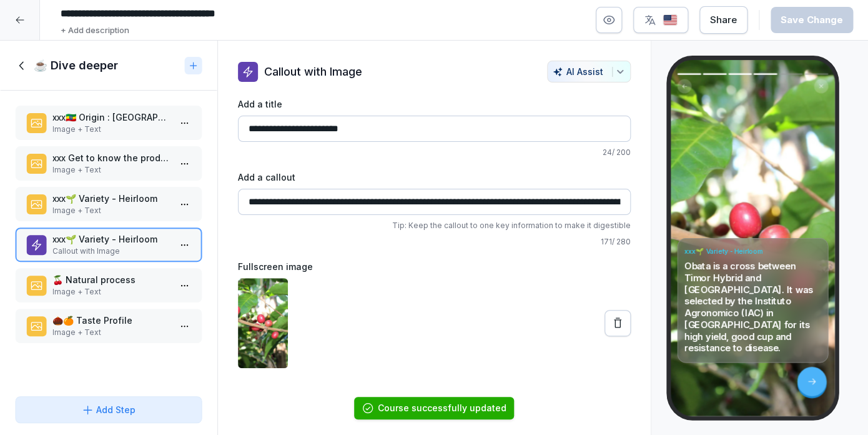  I want to click on img: us.svg, so click(670, 20).